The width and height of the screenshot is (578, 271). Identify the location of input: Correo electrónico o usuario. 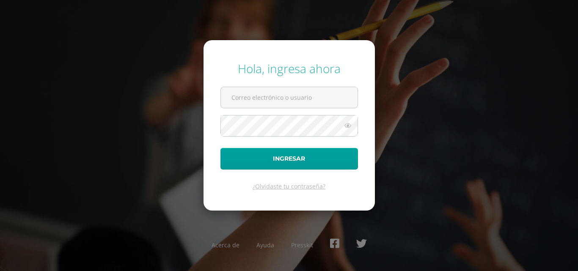
(289, 97).